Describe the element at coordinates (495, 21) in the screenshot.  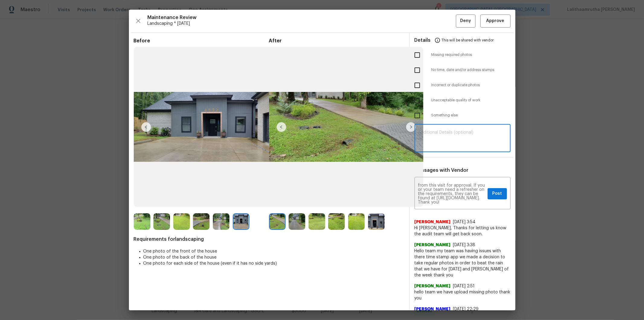
I see `button: Approve` at that location.